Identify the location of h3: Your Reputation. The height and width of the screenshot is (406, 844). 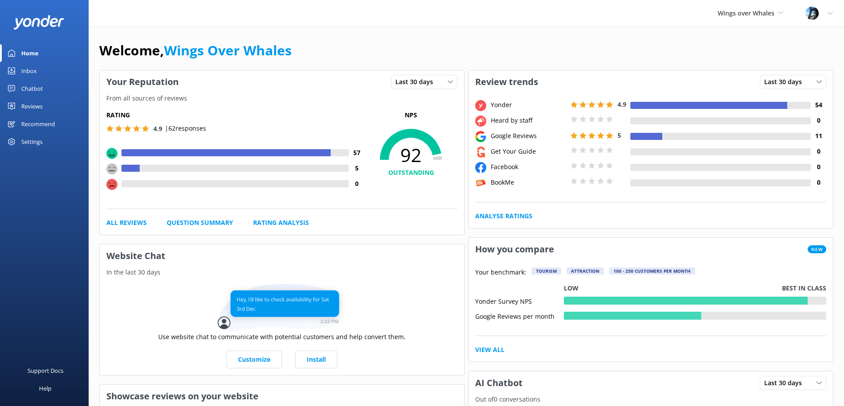
(142, 82).